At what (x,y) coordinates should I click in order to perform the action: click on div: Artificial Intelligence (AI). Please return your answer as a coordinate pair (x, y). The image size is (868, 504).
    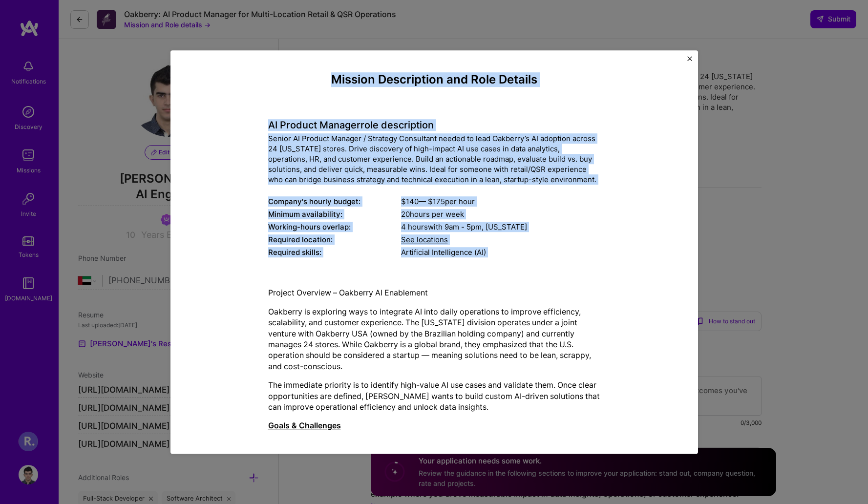
    Looking at the image, I should click on (500, 252).